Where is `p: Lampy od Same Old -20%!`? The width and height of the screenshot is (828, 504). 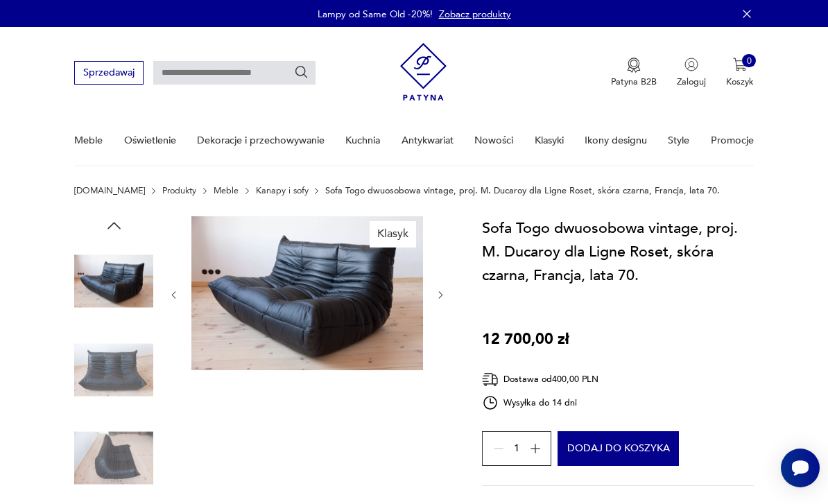 p: Lampy od Same Old -20%! is located at coordinates (375, 14).